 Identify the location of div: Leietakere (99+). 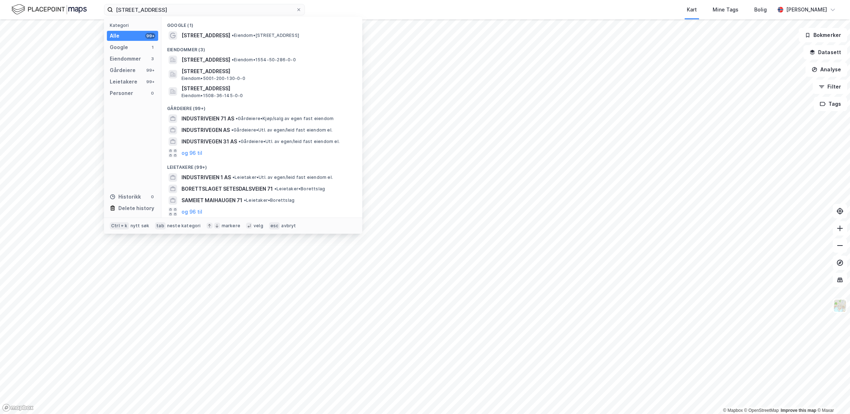
(262, 165).